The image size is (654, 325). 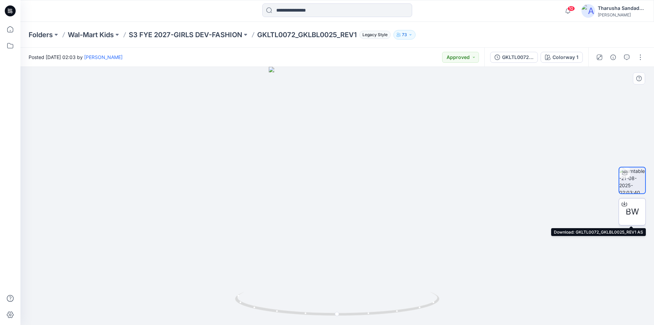 What do you see at coordinates (185, 35) in the screenshot?
I see `p: S3 FYE 2027-GIRLS DEV-FASHION` at bounding box center [185, 35].